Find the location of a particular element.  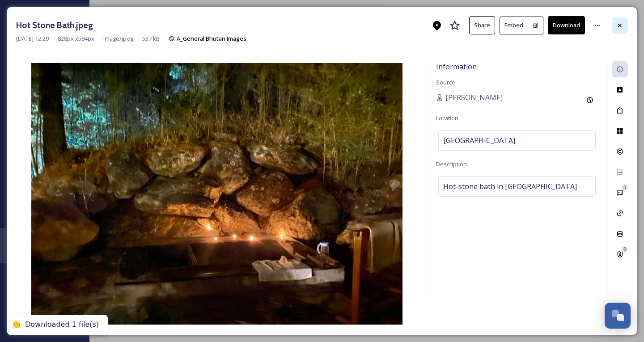

button: Share is located at coordinates (482, 25).